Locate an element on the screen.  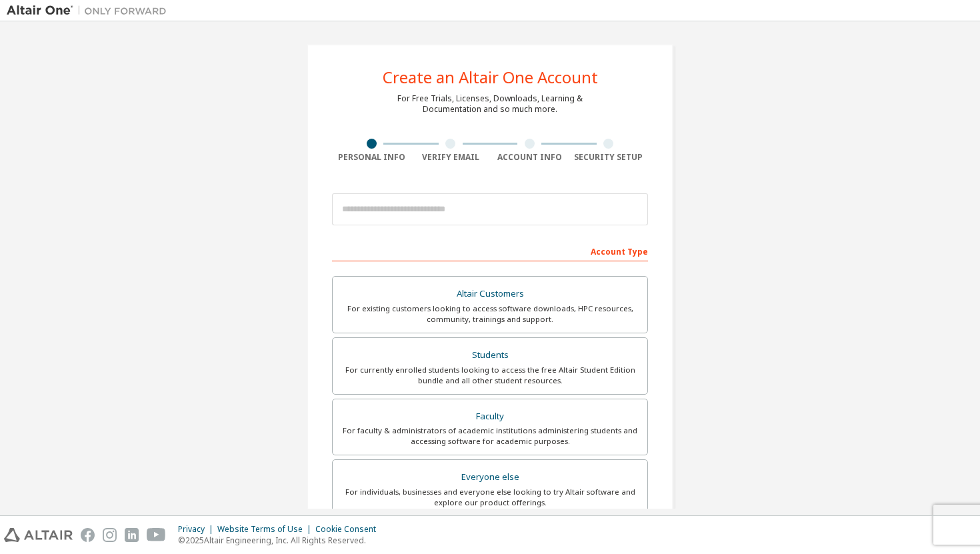
img: facebook.svg is located at coordinates (87, 534).